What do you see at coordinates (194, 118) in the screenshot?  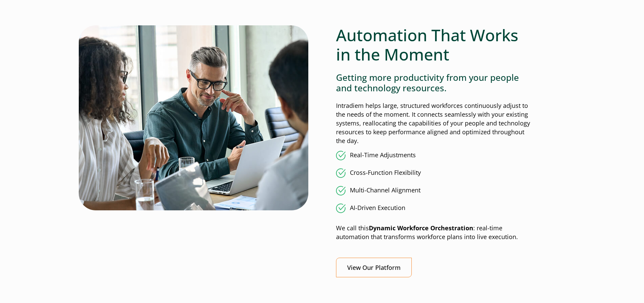 I see `img: Under pressure` at bounding box center [194, 118].